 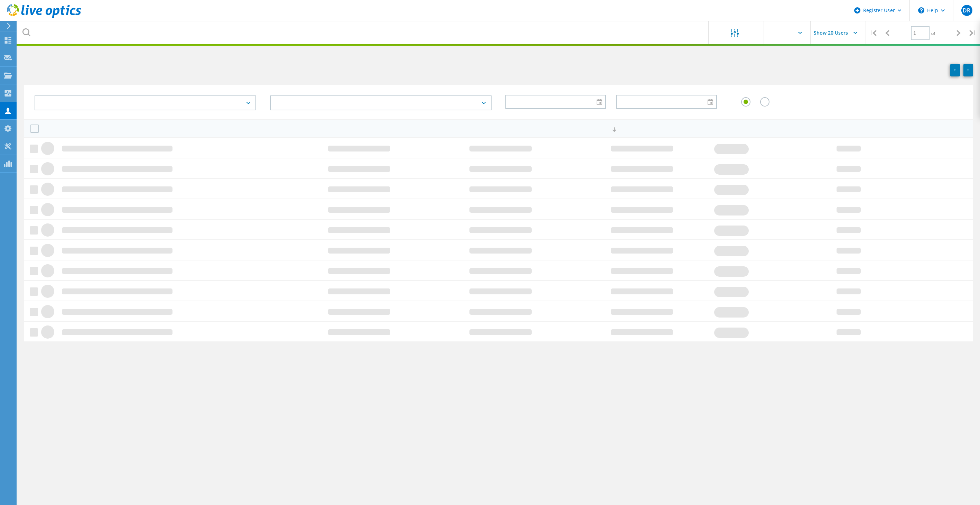 What do you see at coordinates (933, 33) in the screenshot?
I see `span: of` at bounding box center [933, 33].